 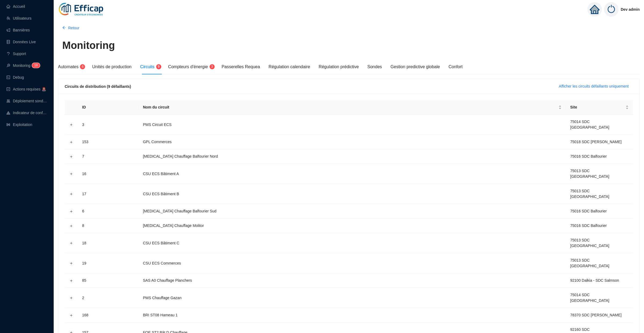 I want to click on span: 8, so click(x=37, y=65).